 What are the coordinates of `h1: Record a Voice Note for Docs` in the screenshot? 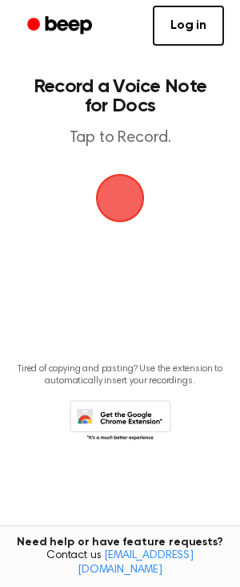 It's located at (120, 96).